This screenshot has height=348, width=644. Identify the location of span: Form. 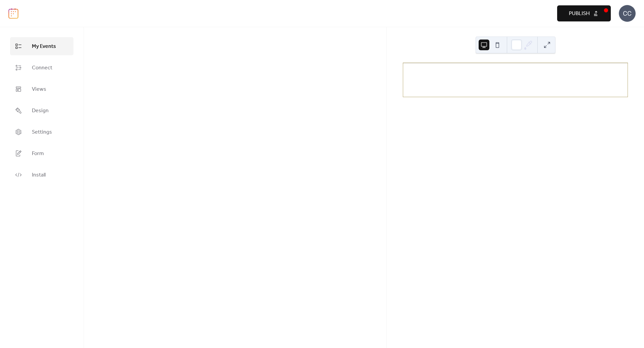
(38, 154).